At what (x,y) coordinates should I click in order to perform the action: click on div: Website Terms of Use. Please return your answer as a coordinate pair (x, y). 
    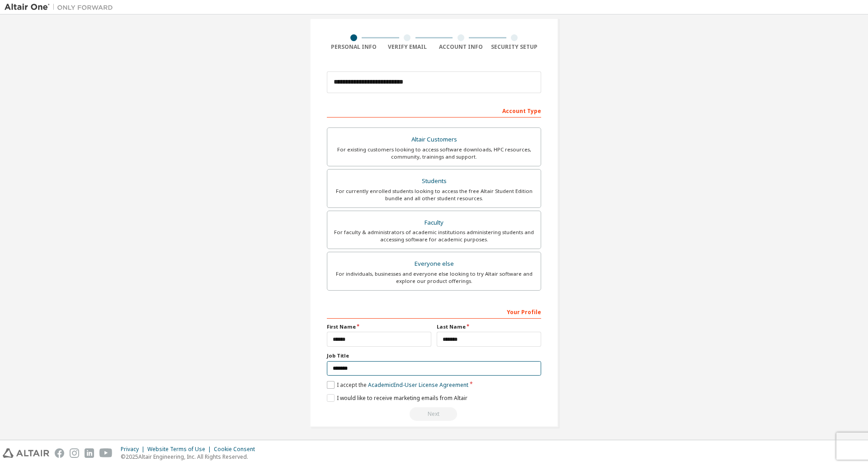
    Looking at the image, I should click on (180, 449).